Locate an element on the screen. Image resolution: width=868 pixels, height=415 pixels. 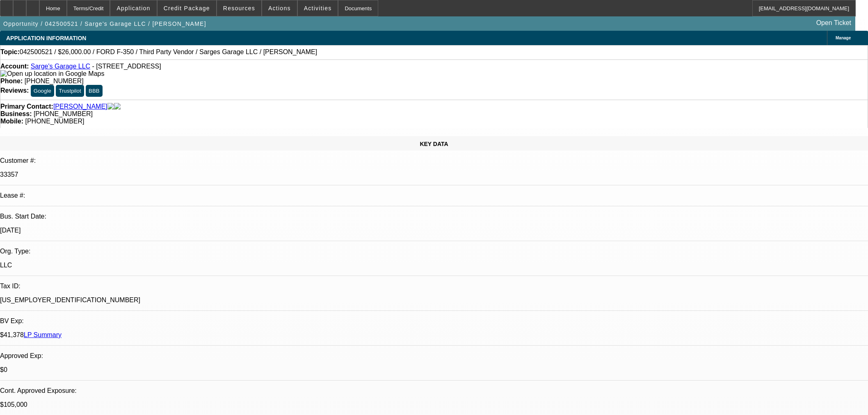
img: facebook-icon.png is located at coordinates (111, 106).